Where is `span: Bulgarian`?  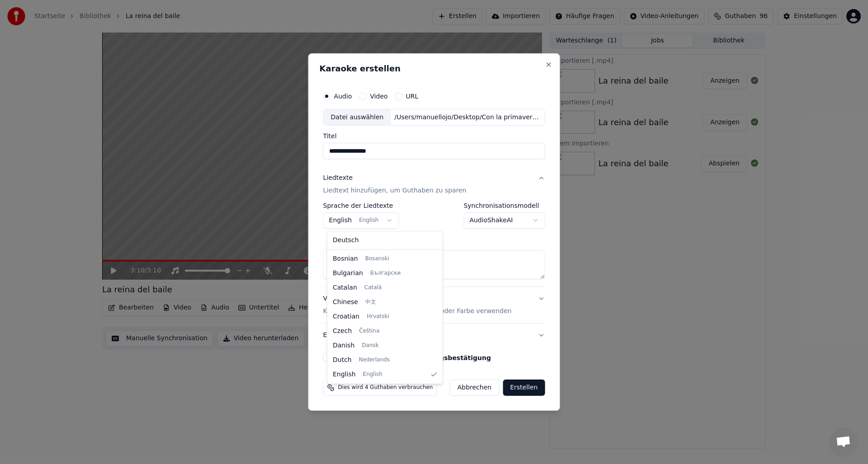
span: Bulgarian is located at coordinates (348, 273).